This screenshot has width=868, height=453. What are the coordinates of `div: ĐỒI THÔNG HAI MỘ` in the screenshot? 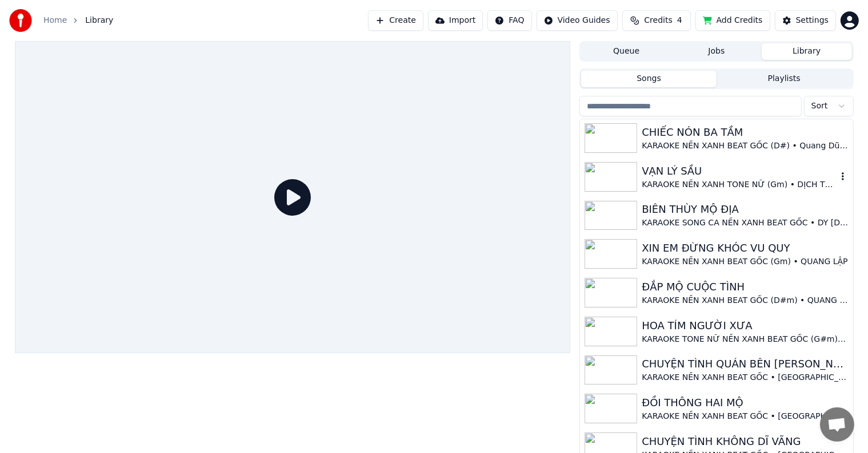 It's located at (744, 403).